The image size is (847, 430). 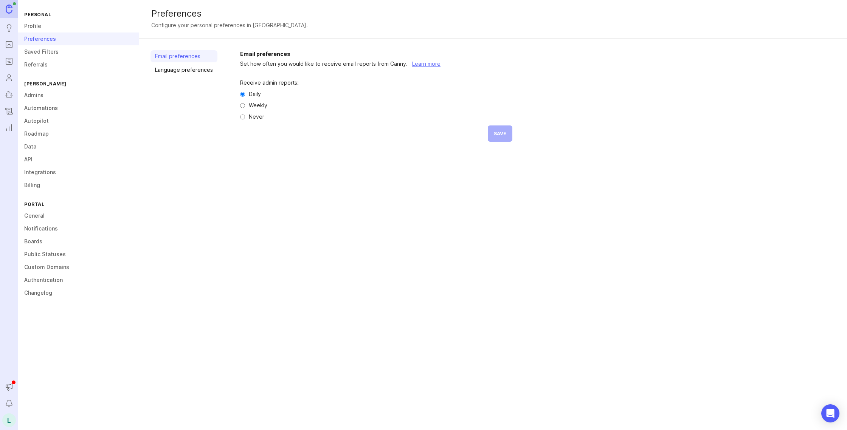 I want to click on div: Receive admin reports:, so click(x=376, y=83).